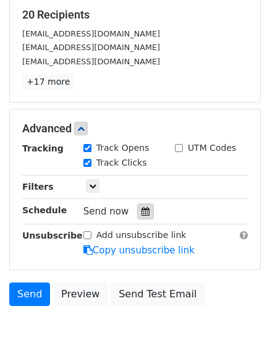  What do you see at coordinates (38, 187) in the screenshot?
I see `strong: Filters` at bounding box center [38, 187].